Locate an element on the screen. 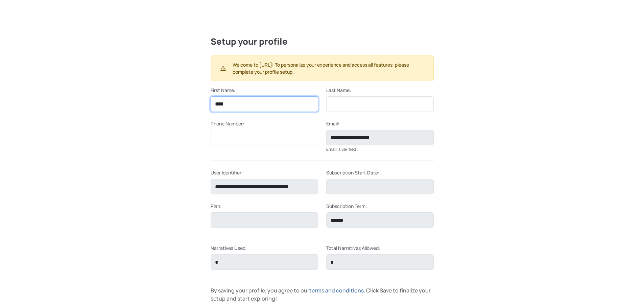 Image resolution: width=644 pixels, height=308 pixels. label: Subscription Term: is located at coordinates (346, 206).